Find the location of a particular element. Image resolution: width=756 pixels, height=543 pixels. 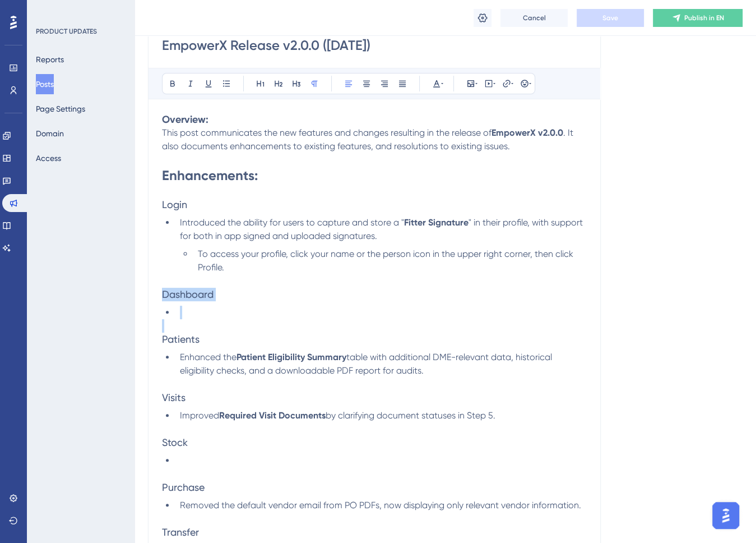

span: Visits is located at coordinates (174, 397).